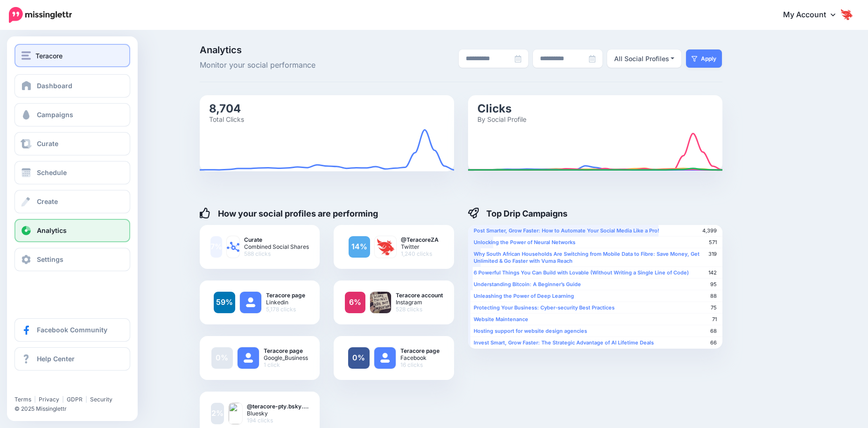 Image resolution: width=868 pixels, height=428 pixels. I want to click on b: Understanding Bitcoin: A Beginner’s Guide, so click(527, 285).